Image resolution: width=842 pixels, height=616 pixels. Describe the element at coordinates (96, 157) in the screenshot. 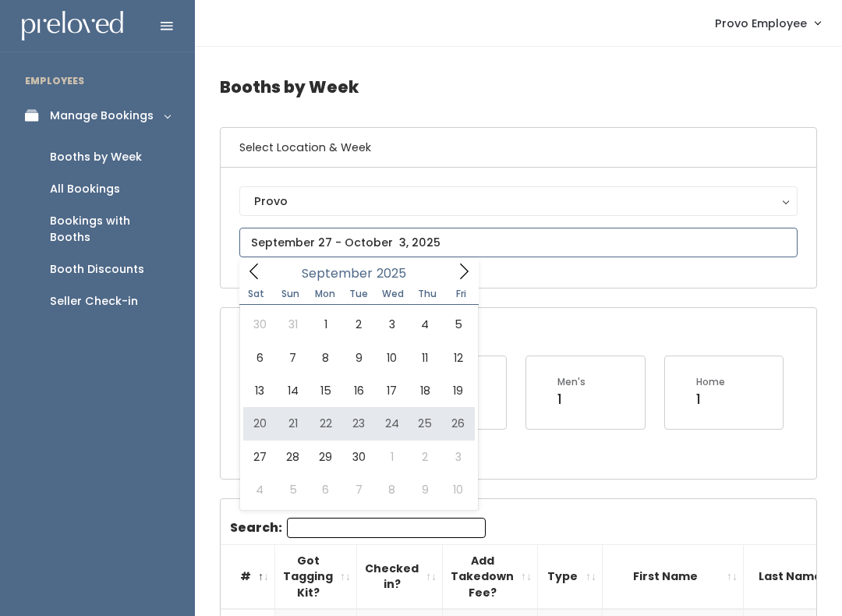

I see `div: Booths by Week` at that location.